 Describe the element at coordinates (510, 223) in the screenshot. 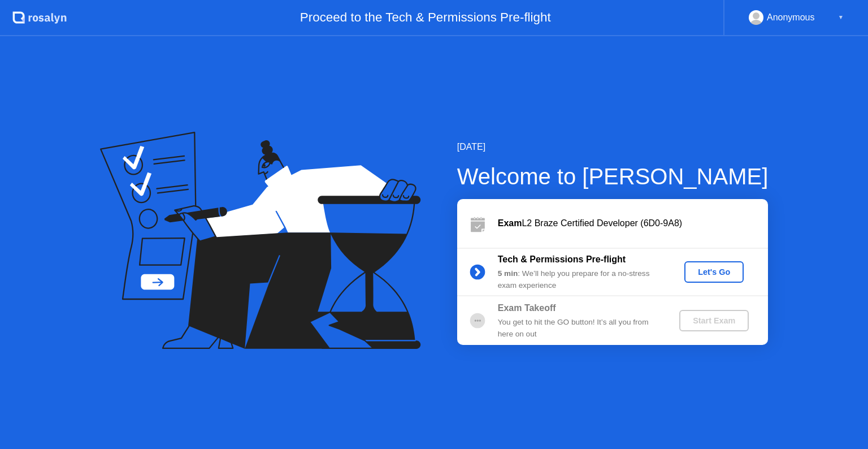

I see `b: Exam` at that location.